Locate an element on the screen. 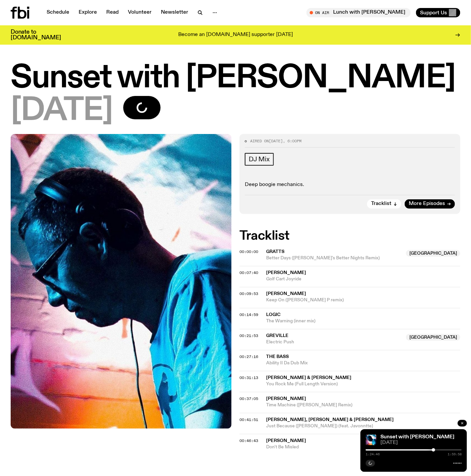 The width and height of the screenshot is (471, 476). a: Newsletter is located at coordinates (174, 13).